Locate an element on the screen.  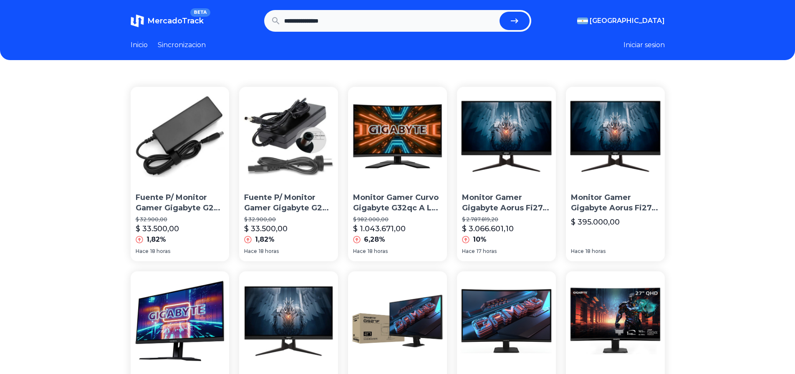
p: $ 2.787.819,20 is located at coordinates (506, 219).